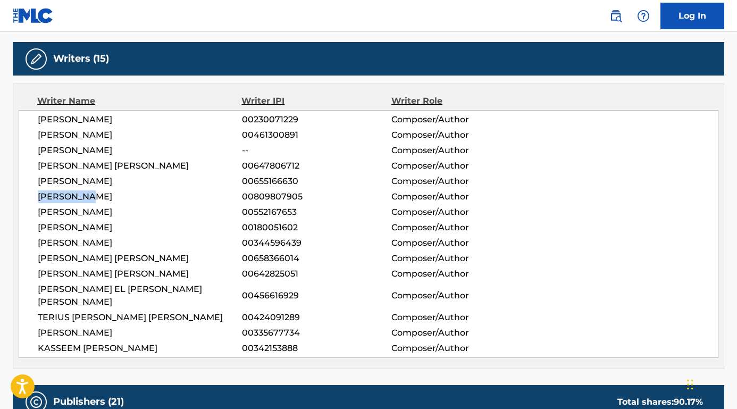 Image resolution: width=737 pixels, height=409 pixels. I want to click on span: 00461300891, so click(316, 135).